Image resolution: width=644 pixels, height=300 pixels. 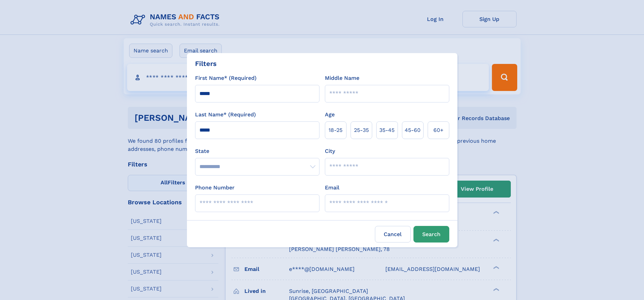 I want to click on label: Last Name* (Required), so click(x=226, y=115).